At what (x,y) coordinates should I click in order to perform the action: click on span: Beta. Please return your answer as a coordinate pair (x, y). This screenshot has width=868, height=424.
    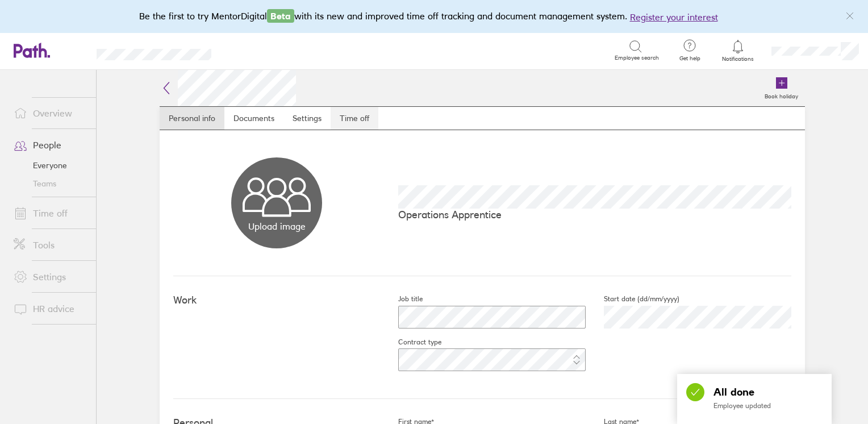
    Looking at the image, I should click on (281, 16).